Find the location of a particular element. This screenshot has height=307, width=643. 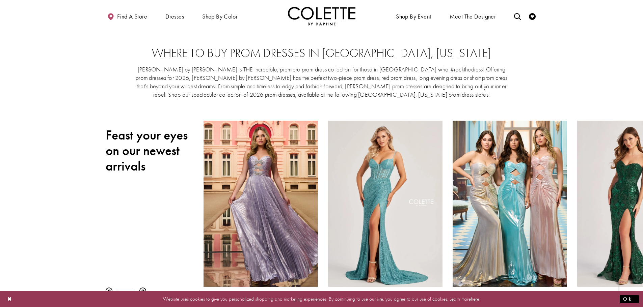

button: Close Dialog is located at coordinates (10, 299).